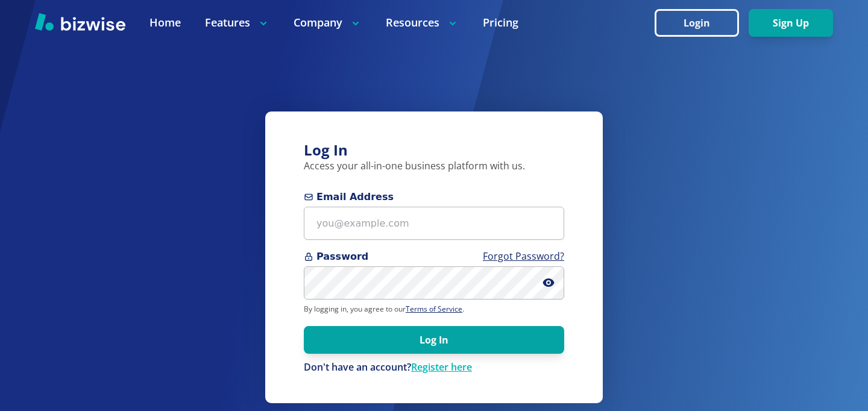 The width and height of the screenshot is (868, 411). I want to click on h3: Log In, so click(434, 150).